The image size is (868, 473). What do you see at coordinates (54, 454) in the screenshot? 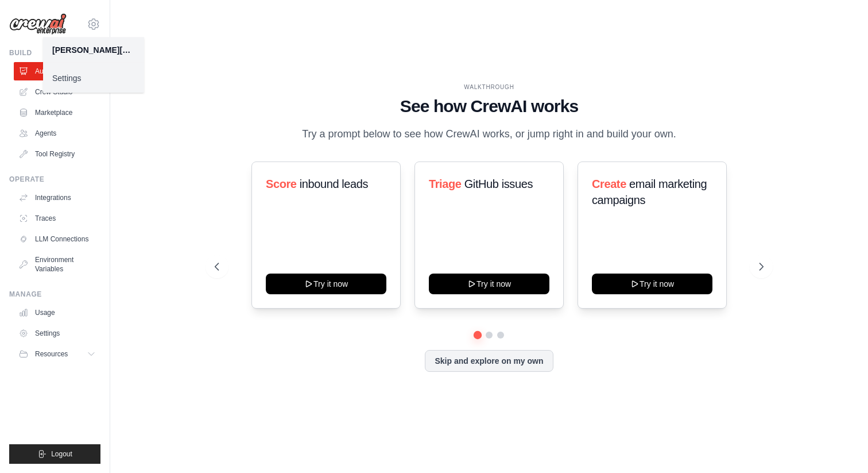
I see `button: Logout` at bounding box center [54, 454].